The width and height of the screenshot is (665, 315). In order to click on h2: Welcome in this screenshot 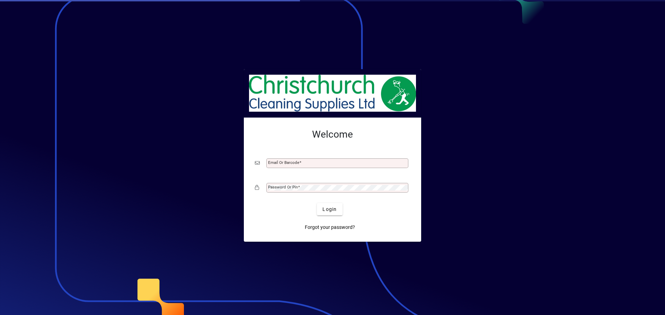, I will do `click(332, 135)`.